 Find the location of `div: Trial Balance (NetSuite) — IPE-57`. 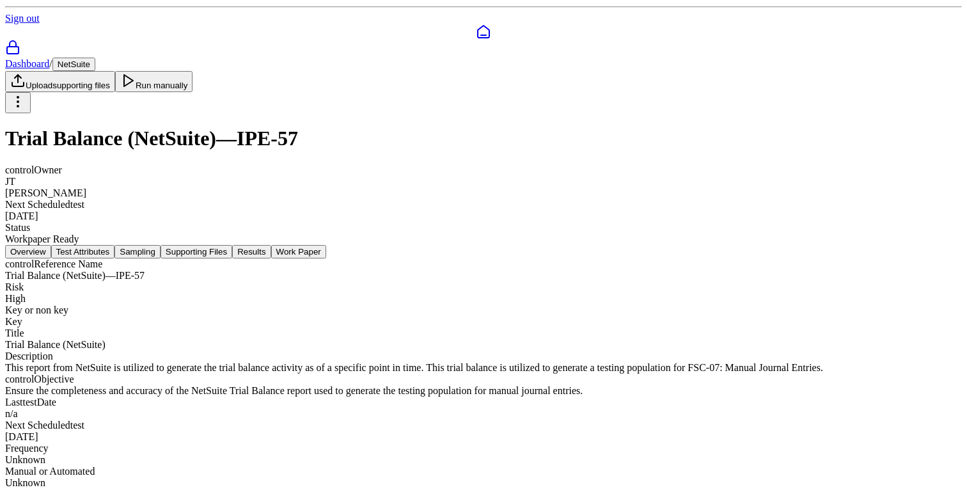

div: Trial Balance (NetSuite) — IPE-57 is located at coordinates (484, 276).